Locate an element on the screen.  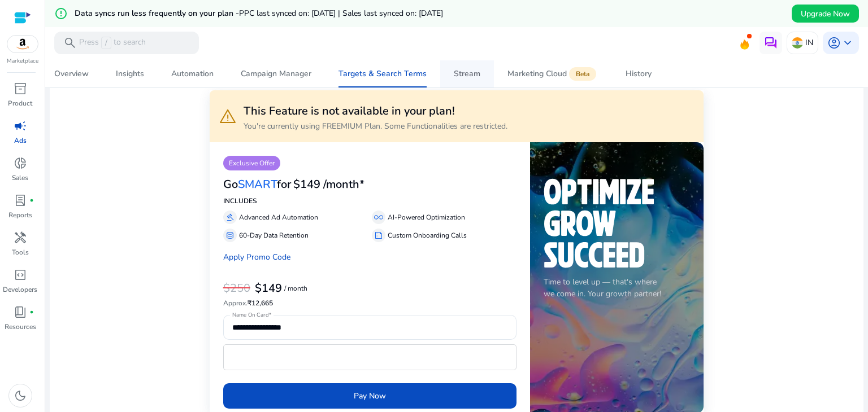
p: IN is located at coordinates (810, 42).